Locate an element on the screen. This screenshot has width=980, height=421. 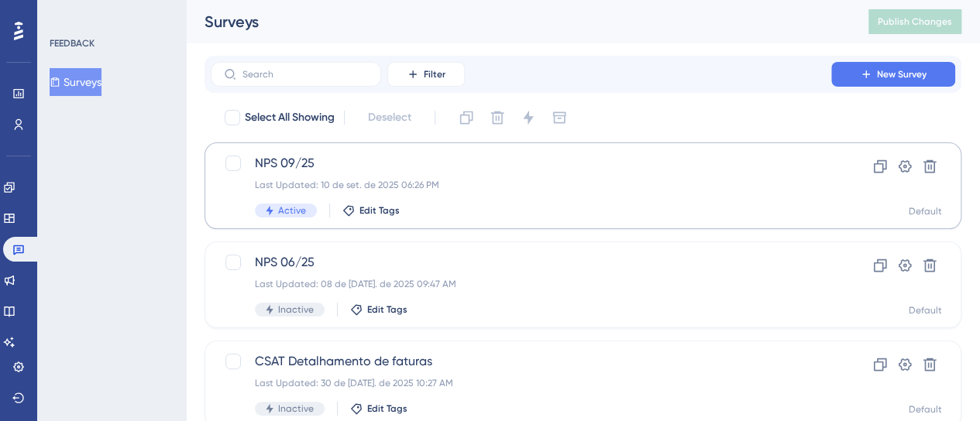
button: Surveys is located at coordinates (75, 82).